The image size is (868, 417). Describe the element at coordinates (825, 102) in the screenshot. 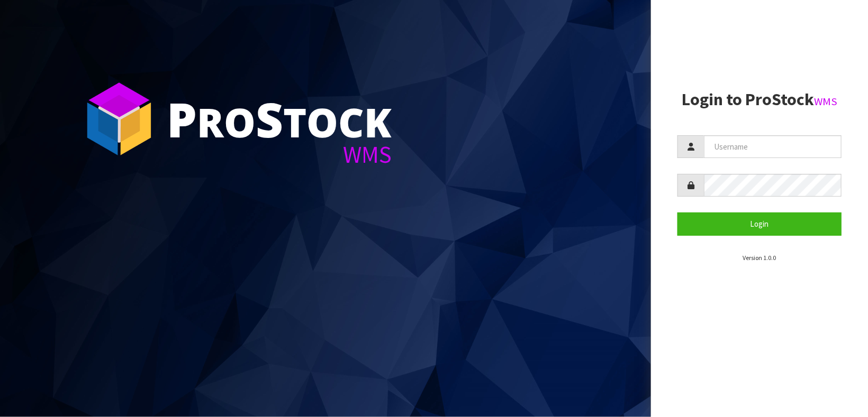

I see `small: WMS` at that location.